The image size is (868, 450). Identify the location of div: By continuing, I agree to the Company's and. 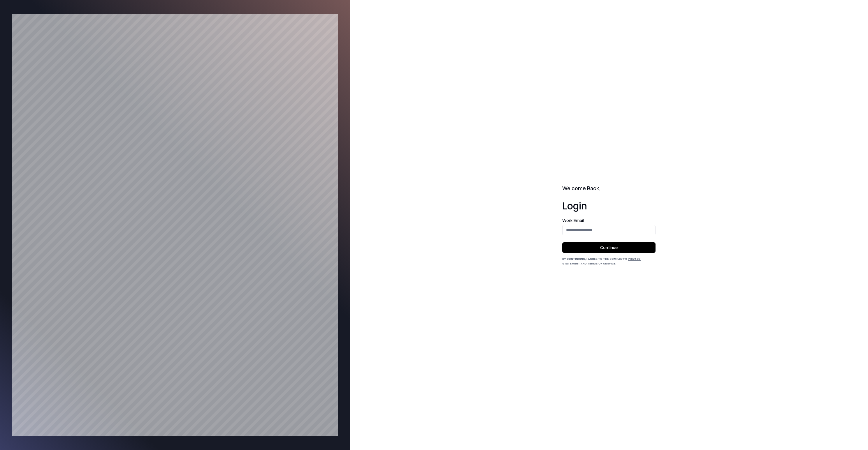
(609, 261).